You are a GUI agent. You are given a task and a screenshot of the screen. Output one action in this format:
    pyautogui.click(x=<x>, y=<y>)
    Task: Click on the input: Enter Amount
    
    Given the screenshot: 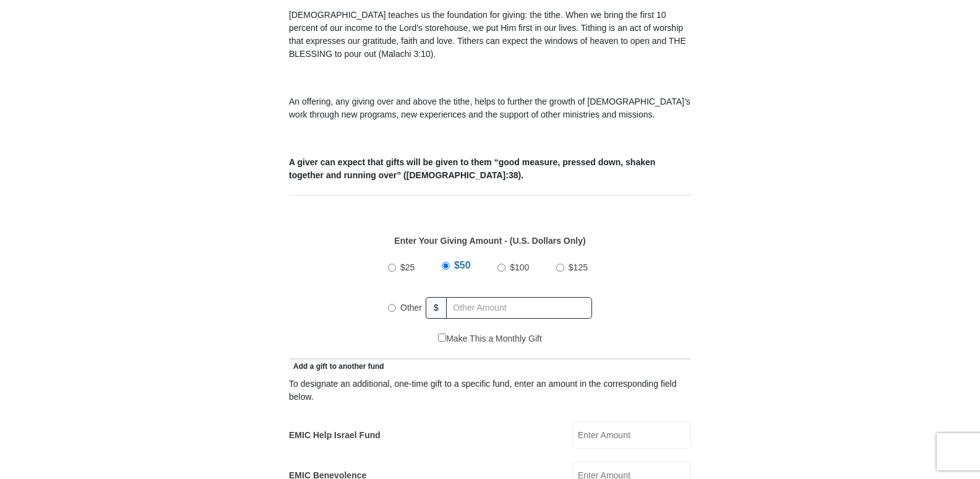 What is the action you would take?
    pyautogui.click(x=632, y=435)
    